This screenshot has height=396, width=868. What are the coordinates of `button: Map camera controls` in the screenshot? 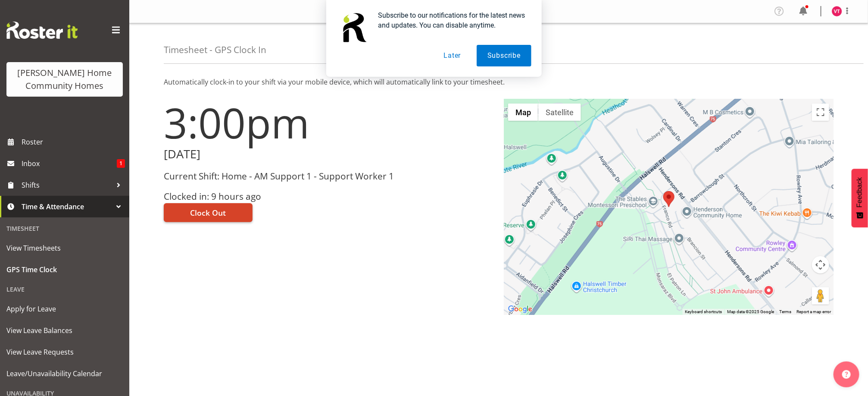 It's located at (821, 265).